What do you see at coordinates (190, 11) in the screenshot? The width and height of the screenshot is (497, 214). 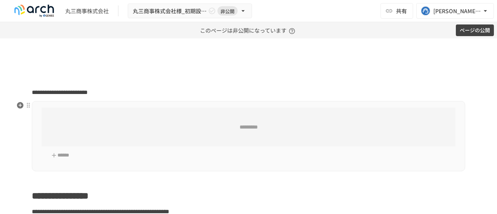 I see `button: 丸三商事株式会社様_初期設定サポート非公開` at bounding box center [190, 11].